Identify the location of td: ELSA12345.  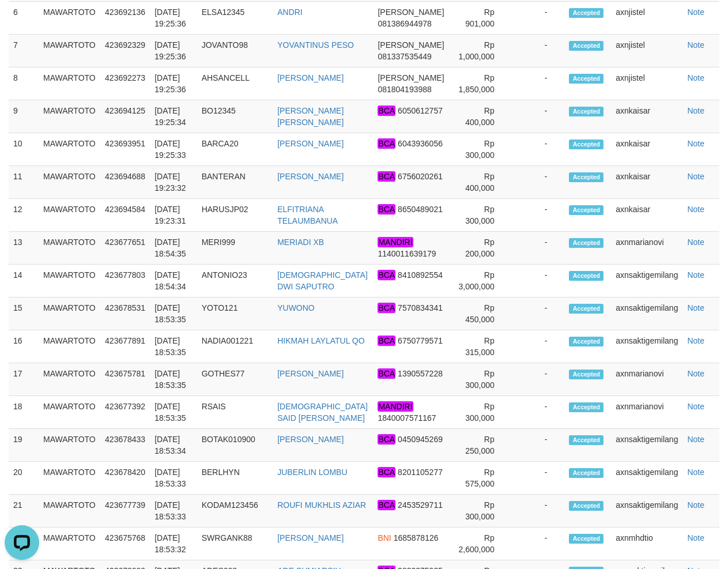
(235, 18).